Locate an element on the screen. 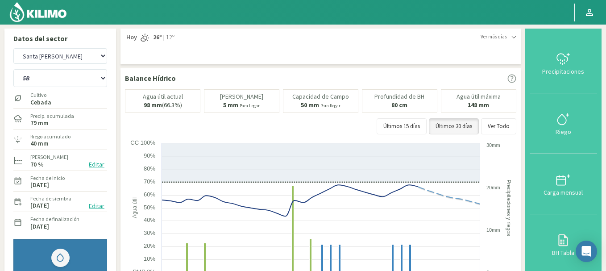 The image size is (606, 271). label: Cebada is located at coordinates (41, 102).